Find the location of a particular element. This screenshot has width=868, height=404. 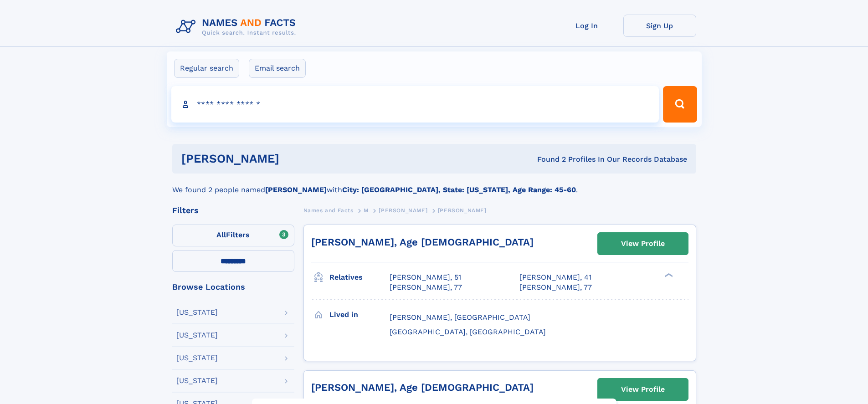

a: M is located at coordinates (366, 210).